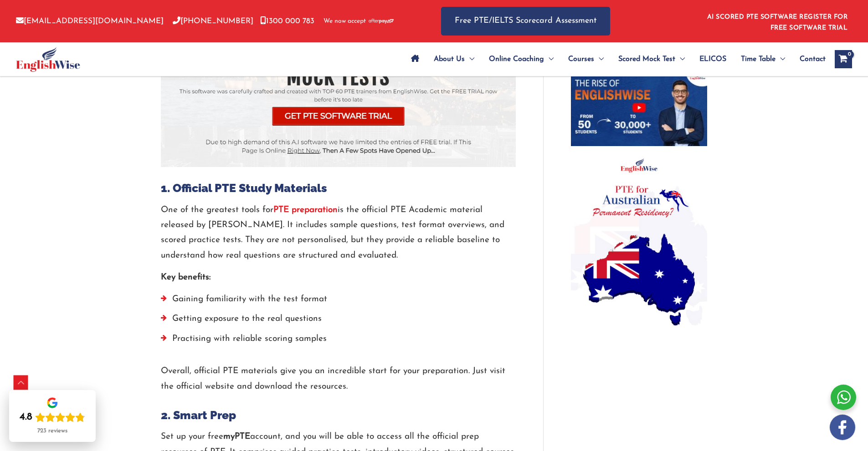 The width and height of the screenshot is (868, 451). Describe the element at coordinates (713, 59) in the screenshot. I see `span: ELICOS` at that location.